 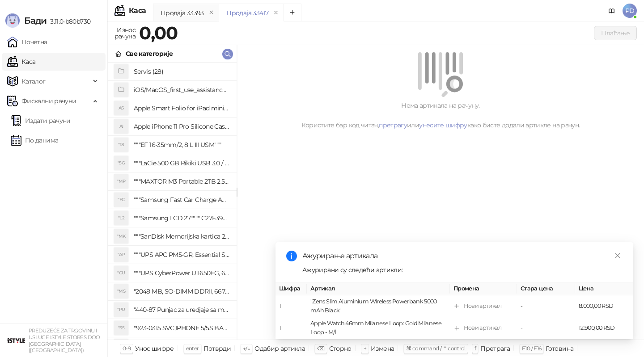 I want to click on div: grid, so click(x=172, y=201).